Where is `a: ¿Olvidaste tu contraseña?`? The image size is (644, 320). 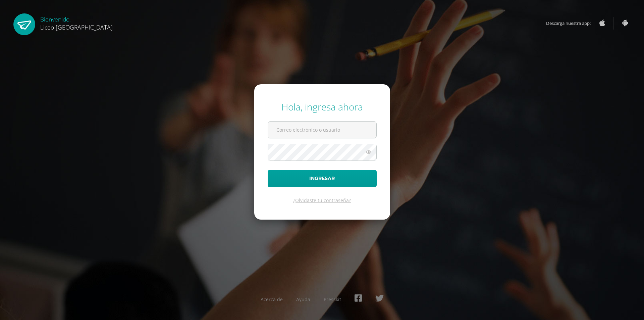
a: ¿Olvidaste tu contraseña? is located at coordinates (322, 200).